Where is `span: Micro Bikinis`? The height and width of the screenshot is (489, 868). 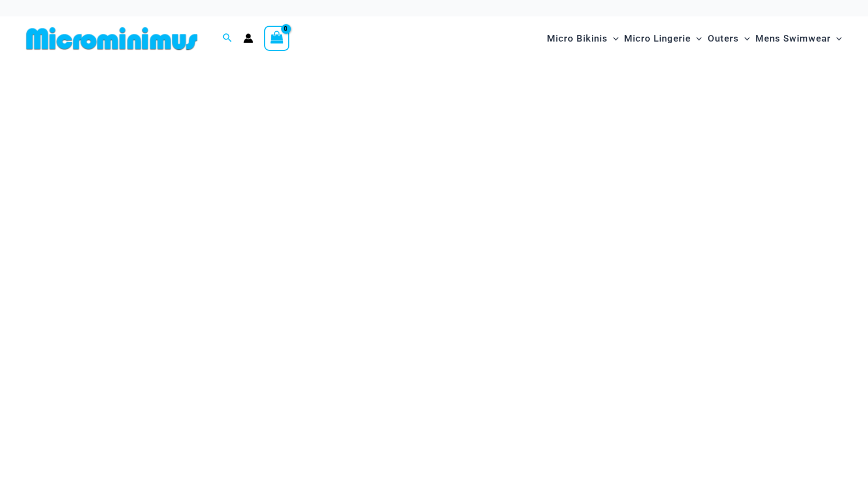 span: Micro Bikinis is located at coordinates (577, 38).